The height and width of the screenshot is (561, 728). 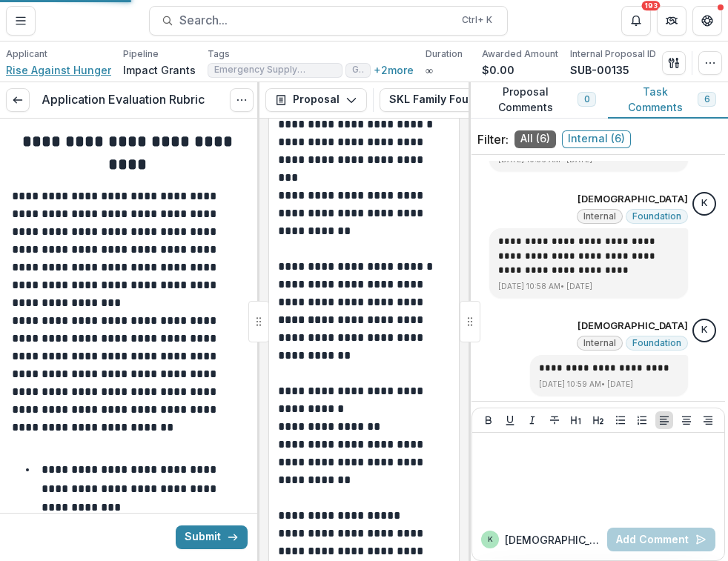 What do you see at coordinates (599, 70) in the screenshot?
I see `p: SUB-00135` at bounding box center [599, 70].